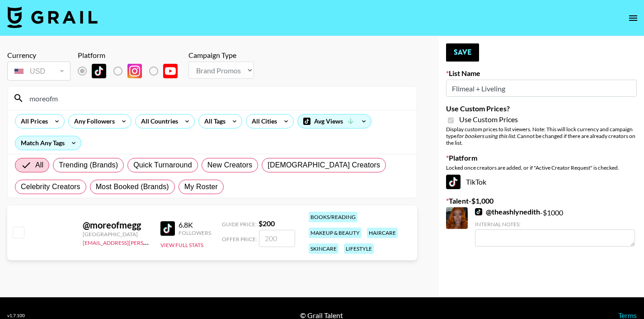 The height and width of the screenshot is (319, 644). I want to click on div: List locked to TikTok., so click(131, 71).